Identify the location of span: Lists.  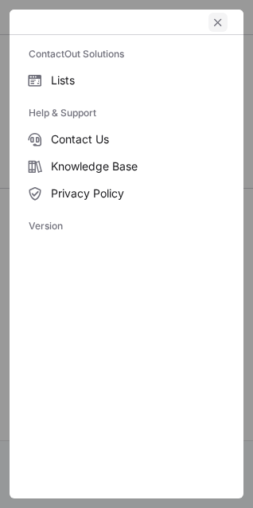
(138, 80).